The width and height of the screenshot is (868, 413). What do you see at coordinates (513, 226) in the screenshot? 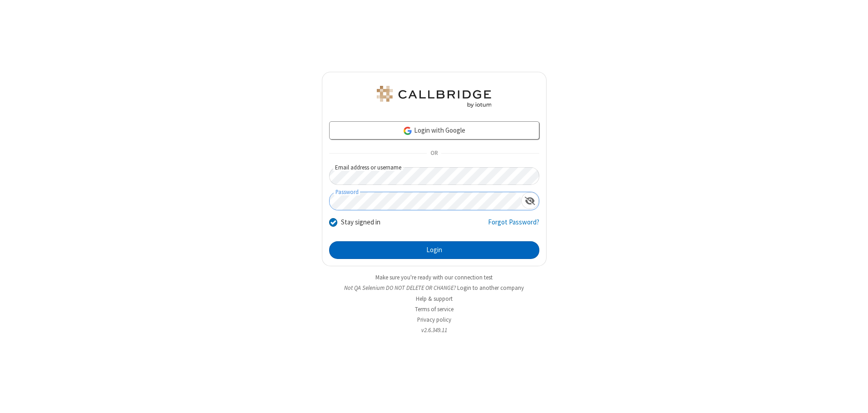
I see `a: Forgot Password?` at bounding box center [513, 226].